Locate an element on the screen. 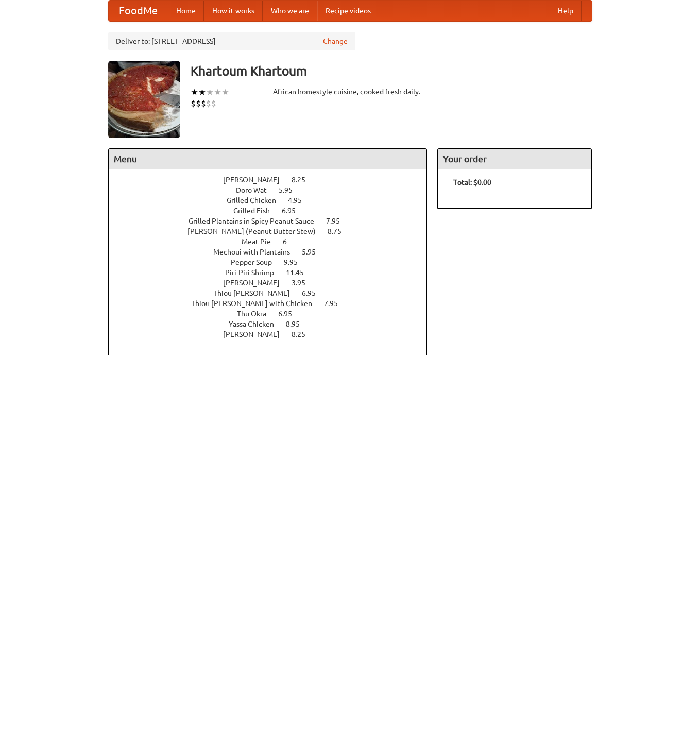 The height and width of the screenshot is (729, 700). h3: Khartoum Khartoum is located at coordinates (392, 71).